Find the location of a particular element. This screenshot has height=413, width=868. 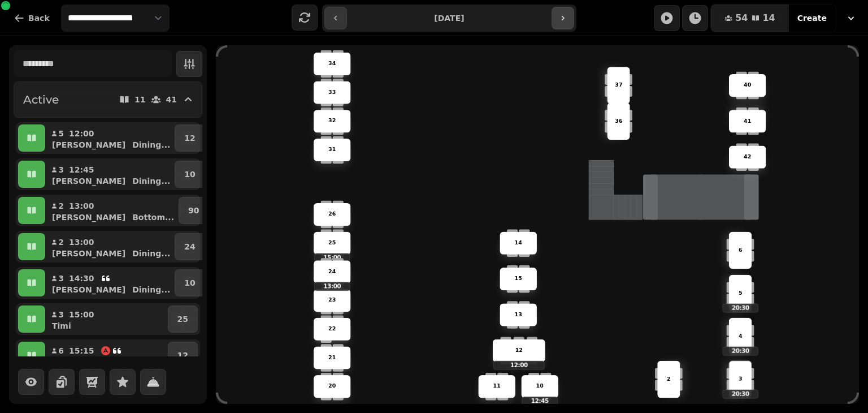

p: 4 is located at coordinates (740, 336).